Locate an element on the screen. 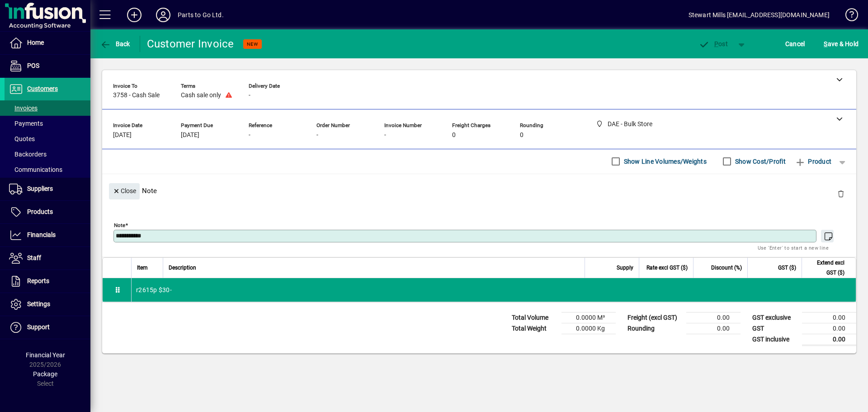  span: Back is located at coordinates (115, 44).